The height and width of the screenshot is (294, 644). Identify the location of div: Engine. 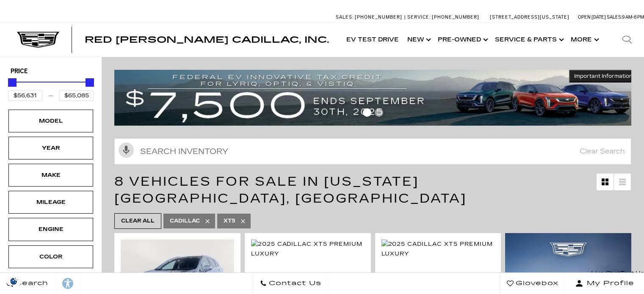
(51, 230).